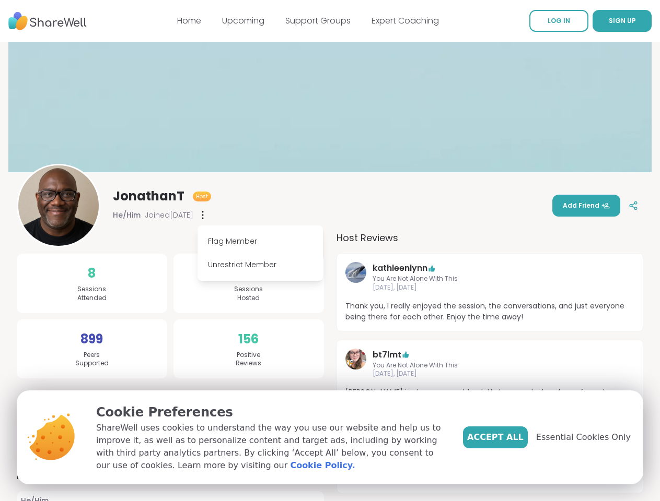 The height and width of the screenshot is (501, 660). What do you see at coordinates (405, 20) in the screenshot?
I see `a: Expert Coaching` at bounding box center [405, 20].